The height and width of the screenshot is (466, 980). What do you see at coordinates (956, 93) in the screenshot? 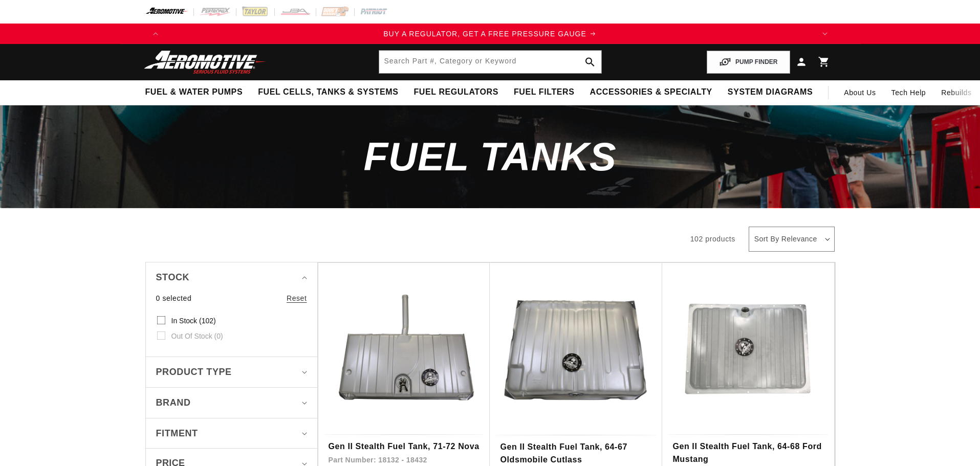
I see `span: Rebuilds` at bounding box center [956, 93].